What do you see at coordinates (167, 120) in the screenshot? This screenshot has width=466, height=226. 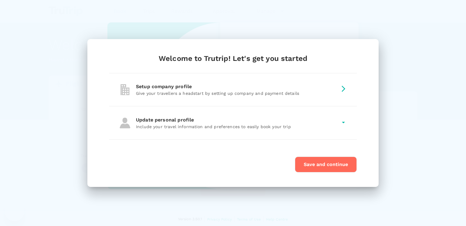 I see `span: Update personal profile` at bounding box center [167, 120].